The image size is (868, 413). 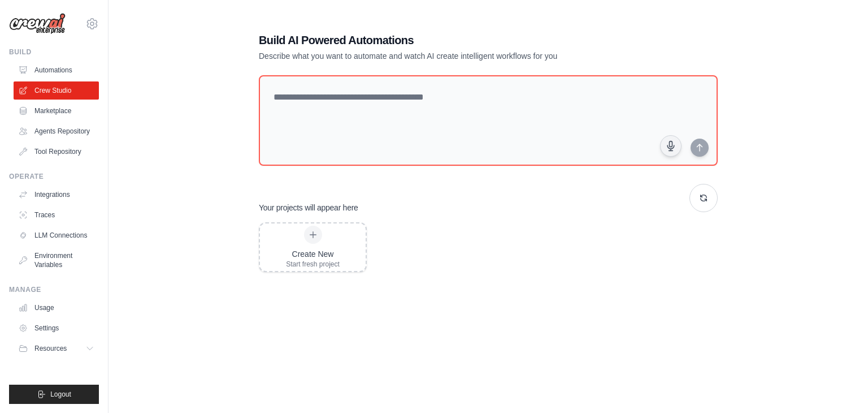 I want to click on div: Operate, so click(x=53, y=177).